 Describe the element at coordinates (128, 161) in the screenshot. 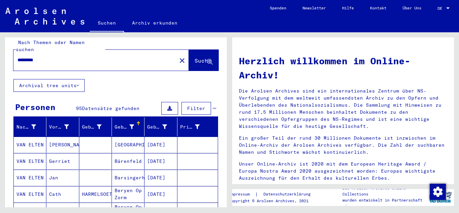

I see `mat-cell: Bärenfeld` at that location.